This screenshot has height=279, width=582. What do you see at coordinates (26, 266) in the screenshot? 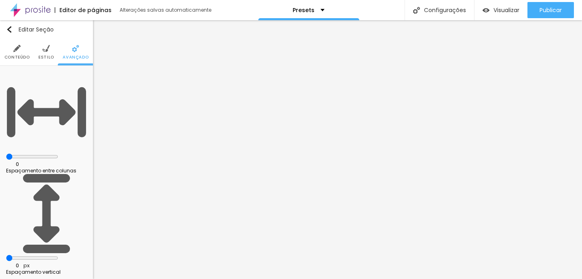
I see `button: px` at bounding box center [26, 266].